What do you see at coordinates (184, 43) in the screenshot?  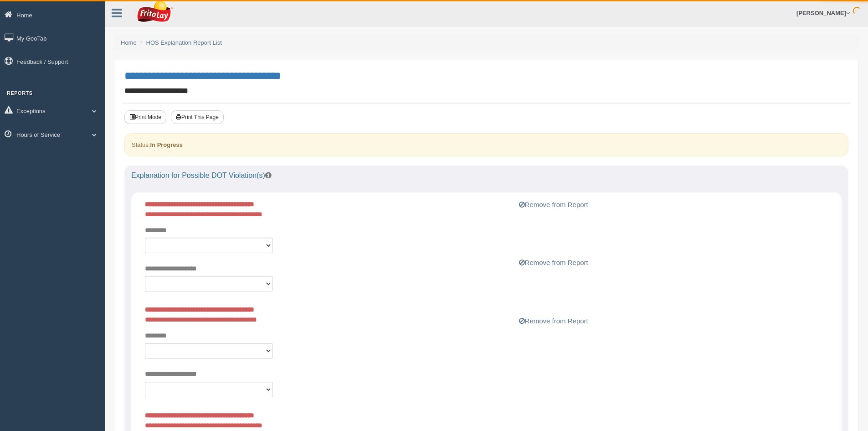 I see `a: HOS Explanation Report List` at bounding box center [184, 43].